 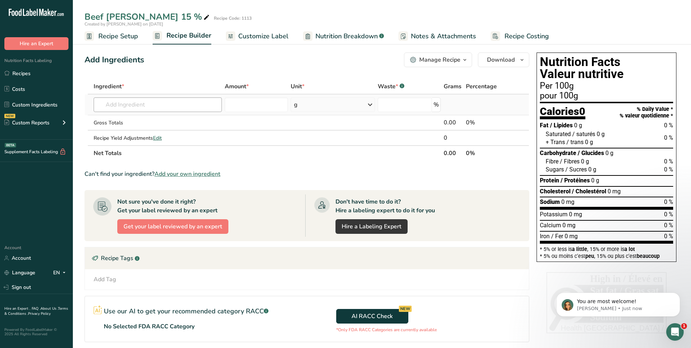 I want to click on span: Carbohydrate, so click(x=558, y=153).